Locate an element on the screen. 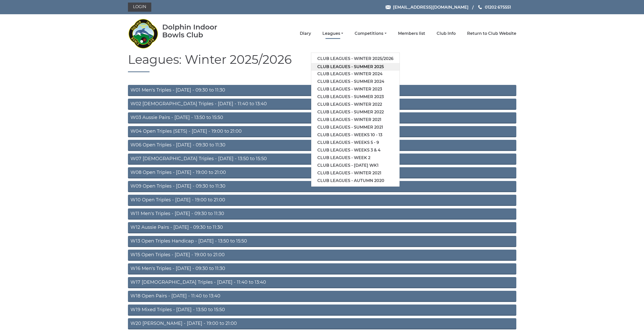 The height and width of the screenshot is (334, 644). a: Club leagues - Weeks 3 & 4 is located at coordinates (355, 150).